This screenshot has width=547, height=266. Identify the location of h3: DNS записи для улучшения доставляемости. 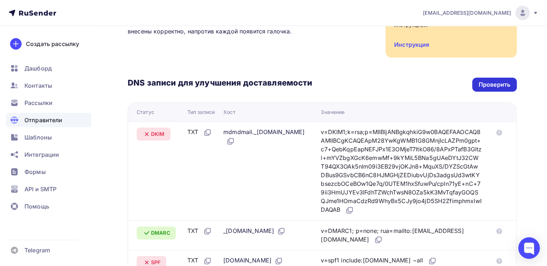
(220, 83).